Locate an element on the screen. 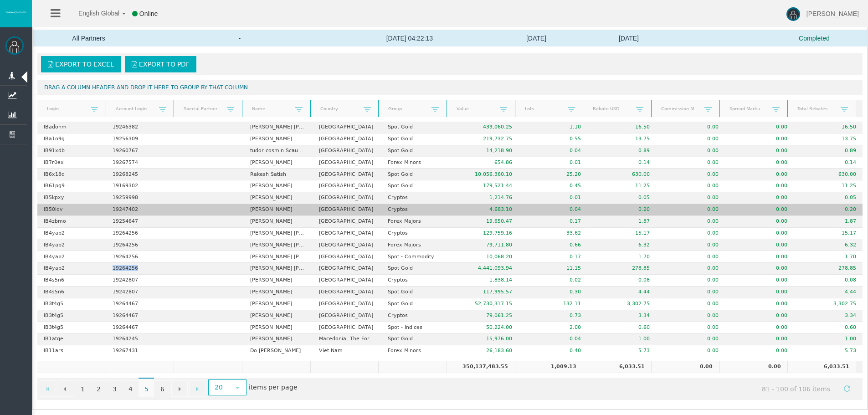  a: Export to PDF is located at coordinates (160, 64).